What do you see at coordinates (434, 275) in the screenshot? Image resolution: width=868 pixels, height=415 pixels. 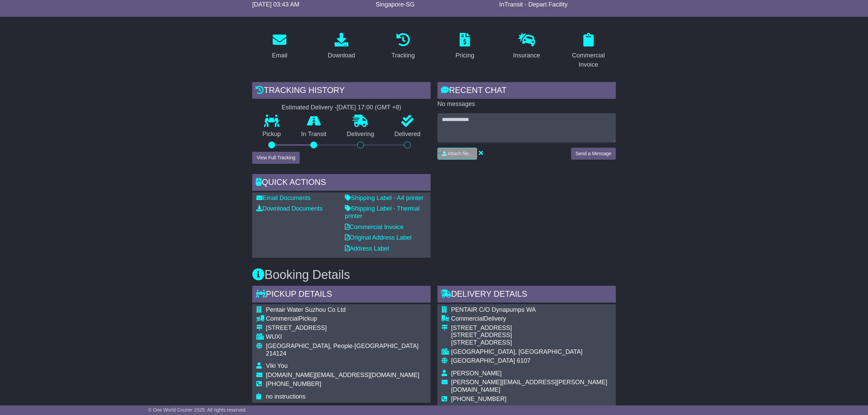 I see `h3: Booking Details` at bounding box center [434, 275].